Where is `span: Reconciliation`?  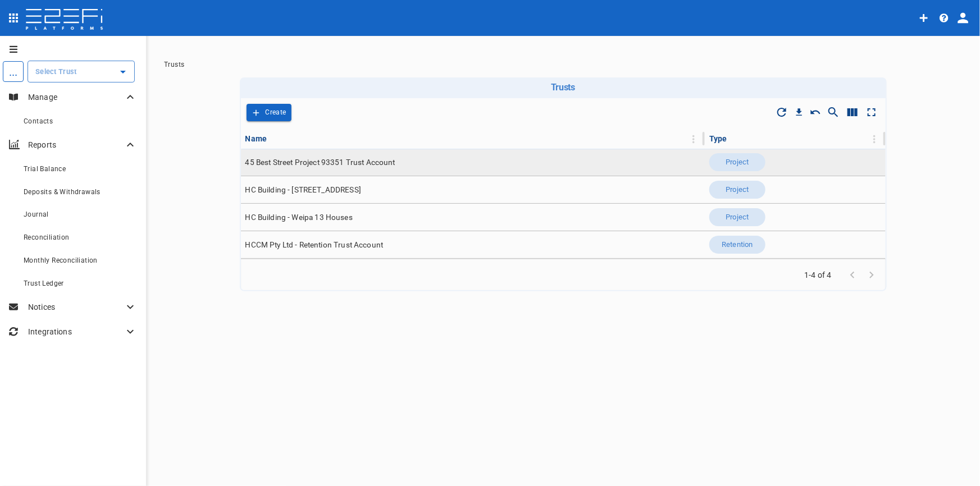
span: Reconciliation is located at coordinates (46, 237).